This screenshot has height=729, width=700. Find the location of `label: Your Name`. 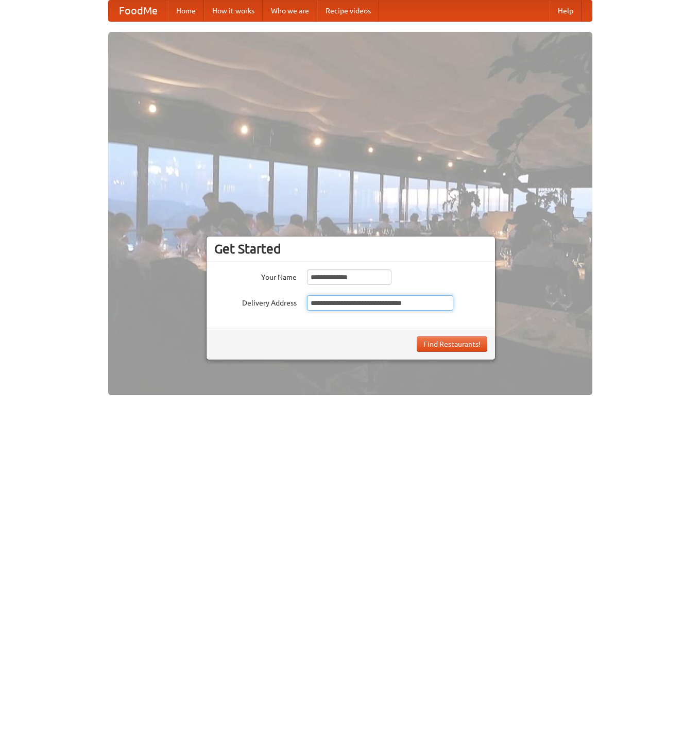

label: Your Name is located at coordinates (255, 276).